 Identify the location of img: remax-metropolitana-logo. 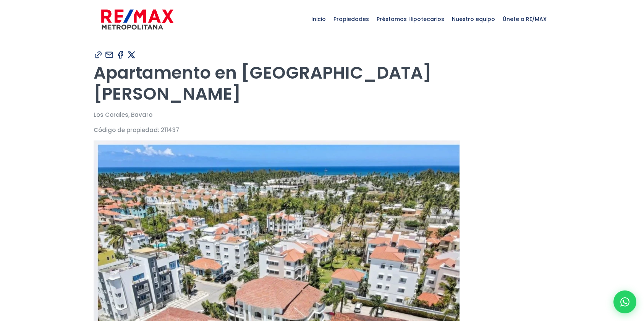
(137, 19).